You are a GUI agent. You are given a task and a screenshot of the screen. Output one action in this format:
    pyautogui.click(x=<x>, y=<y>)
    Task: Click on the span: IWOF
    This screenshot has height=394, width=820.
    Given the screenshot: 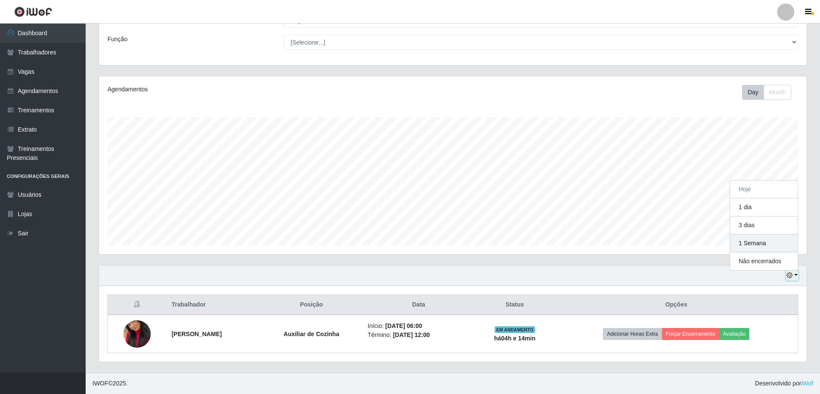 What is the action you would take?
    pyautogui.click(x=100, y=383)
    